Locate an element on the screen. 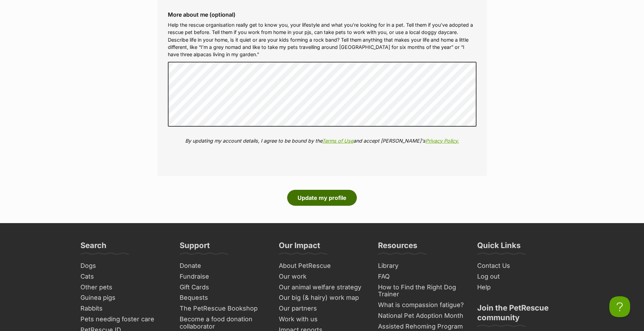  a: What is compassion fatigue? is located at coordinates (422, 304).